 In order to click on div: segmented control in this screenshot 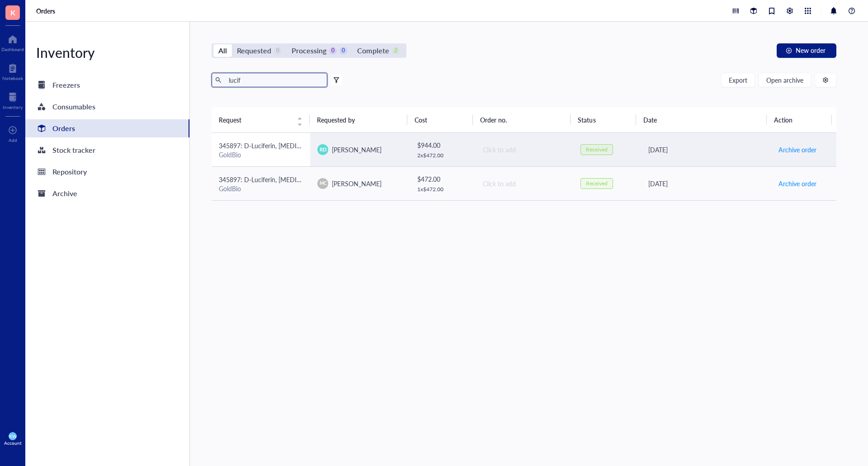, I will do `click(309, 51)`.